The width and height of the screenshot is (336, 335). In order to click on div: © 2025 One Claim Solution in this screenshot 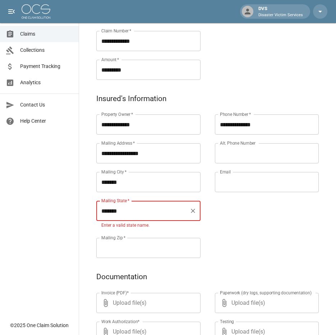, I will do `click(39, 325)`.